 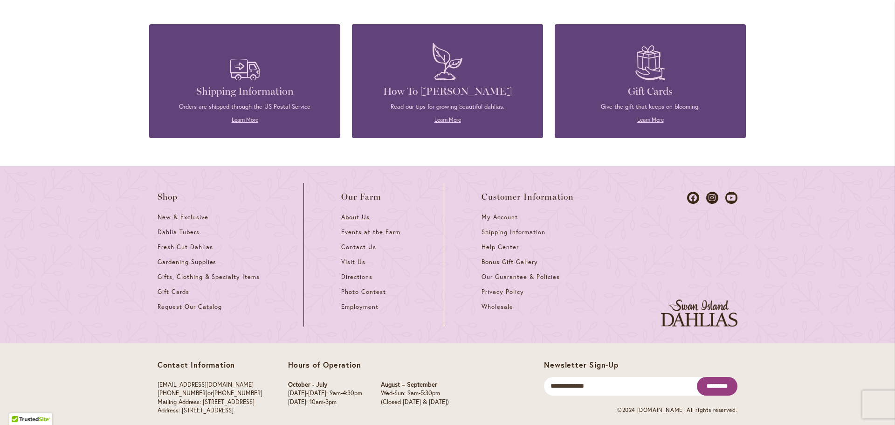 I want to click on span: My Account, so click(x=500, y=217).